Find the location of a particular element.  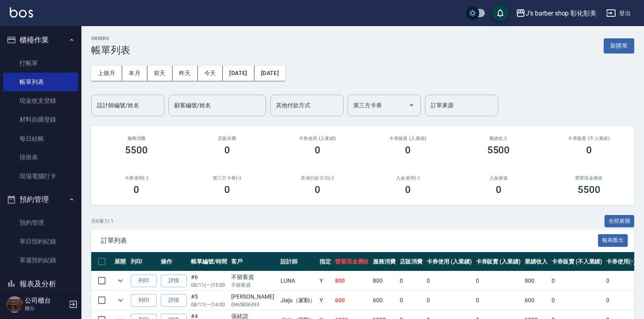

button: save is located at coordinates (500, 13).